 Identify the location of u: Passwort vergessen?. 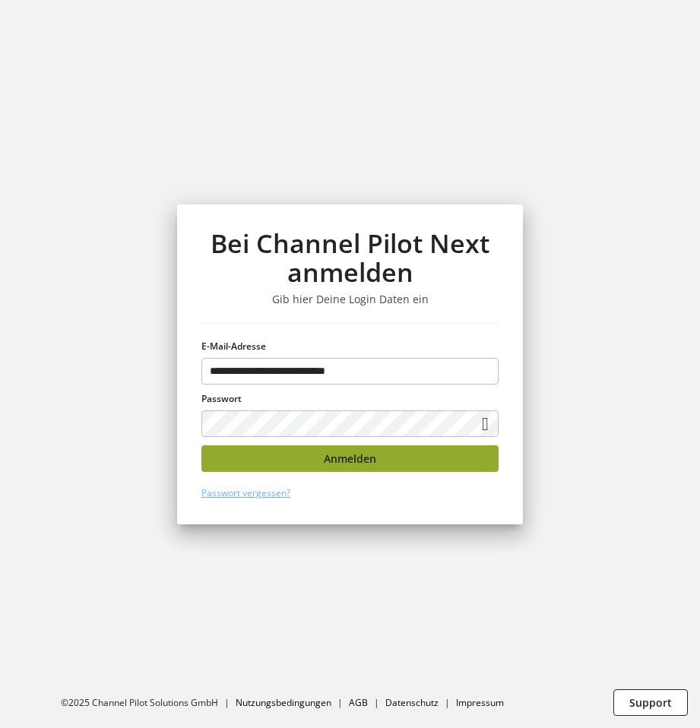
(246, 493).